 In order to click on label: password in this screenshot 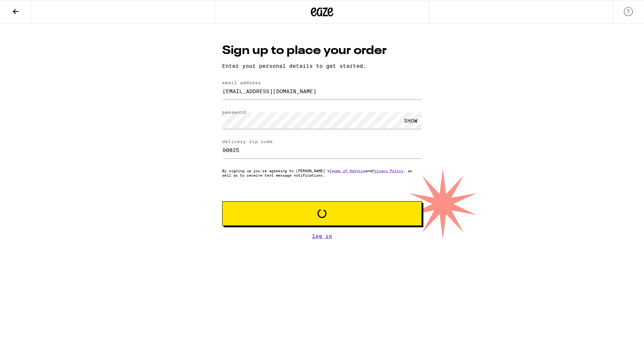, I will do `click(234, 112)`.